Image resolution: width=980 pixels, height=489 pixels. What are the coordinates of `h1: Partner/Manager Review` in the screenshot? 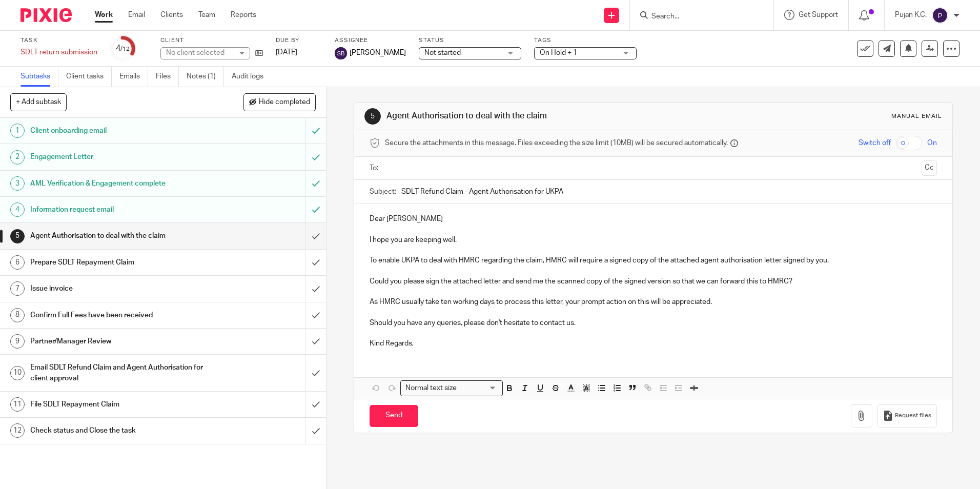 It's located at (118, 342).